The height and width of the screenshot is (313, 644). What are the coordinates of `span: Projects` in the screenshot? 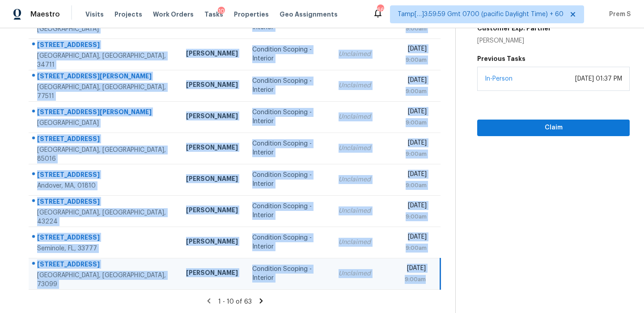 It's located at (128, 14).